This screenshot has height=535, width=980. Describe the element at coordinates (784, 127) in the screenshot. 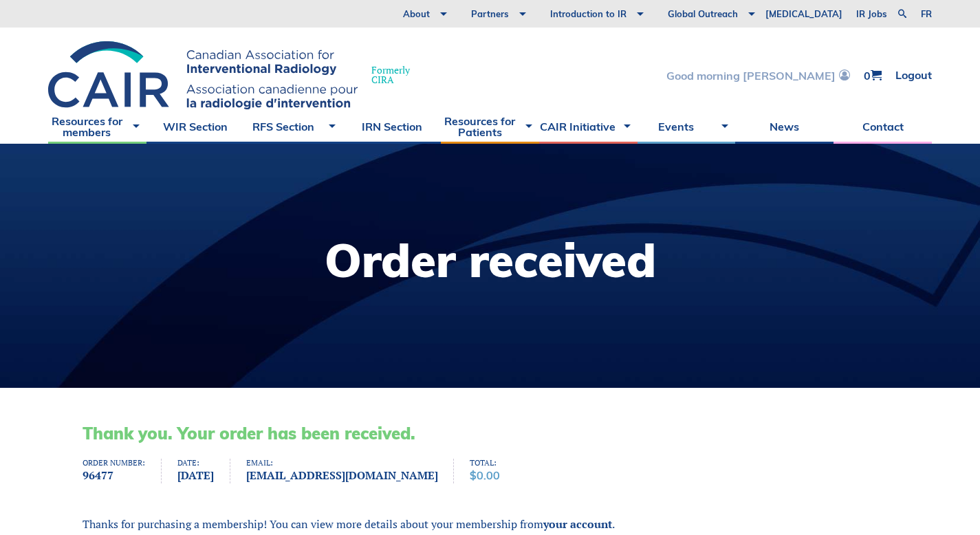

I see `a: News` at that location.